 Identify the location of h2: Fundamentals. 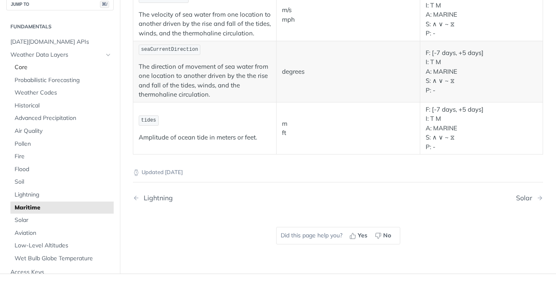
(60, 27).